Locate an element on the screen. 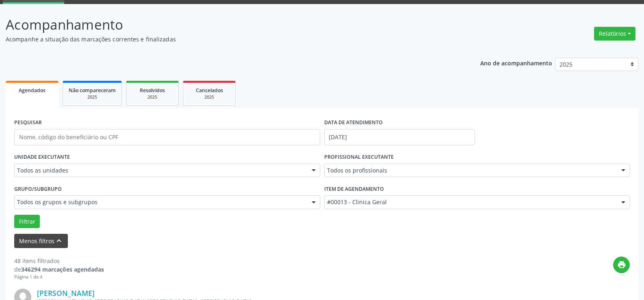 This screenshot has height=300, width=644. i: print is located at coordinates (622, 265).